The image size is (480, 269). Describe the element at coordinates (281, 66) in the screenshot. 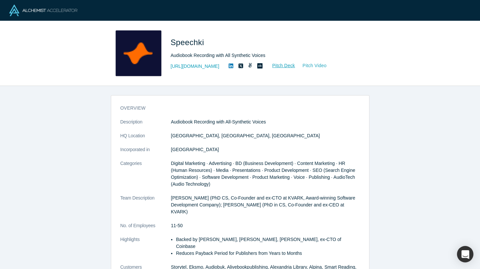

I see `a: Pitch Deck` at that location.